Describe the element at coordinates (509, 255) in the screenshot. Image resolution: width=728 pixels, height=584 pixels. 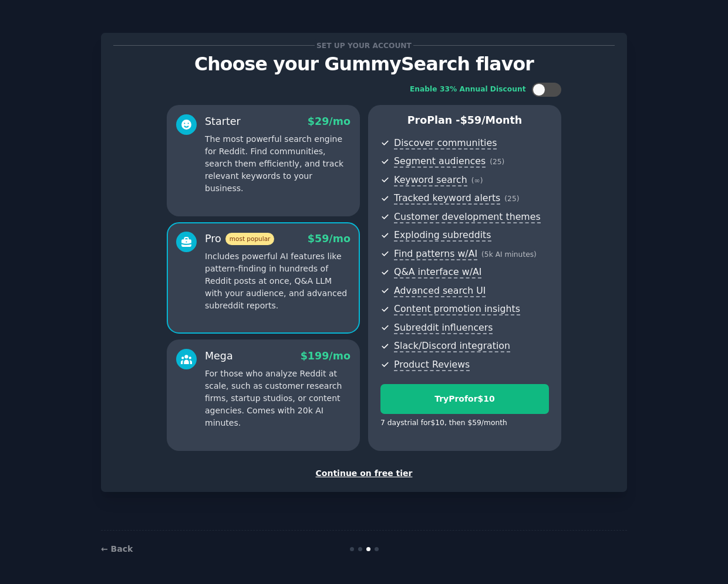
I see `span: ( 5k AI minutes )` at that location.